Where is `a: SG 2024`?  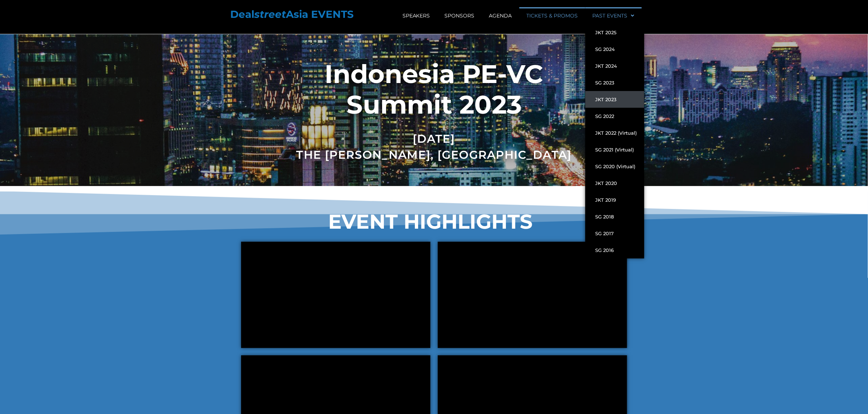
a: SG 2024 is located at coordinates (615, 49).